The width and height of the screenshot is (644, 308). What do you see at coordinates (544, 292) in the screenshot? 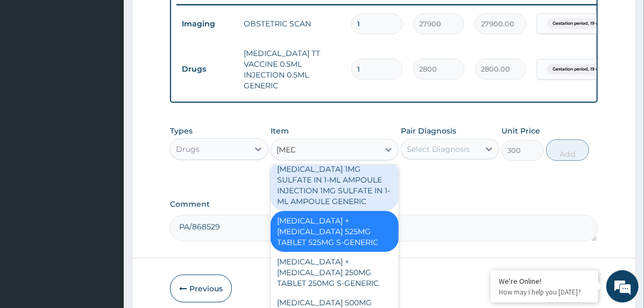
I see `p: How may I help you today?` at bounding box center [544, 292].